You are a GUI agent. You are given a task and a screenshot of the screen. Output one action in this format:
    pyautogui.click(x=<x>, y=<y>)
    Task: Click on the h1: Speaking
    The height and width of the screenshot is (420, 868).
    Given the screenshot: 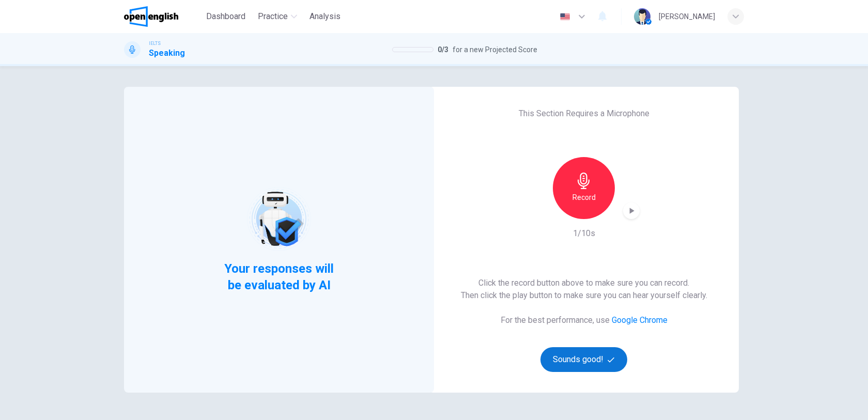 What is the action you would take?
    pyautogui.click(x=167, y=53)
    